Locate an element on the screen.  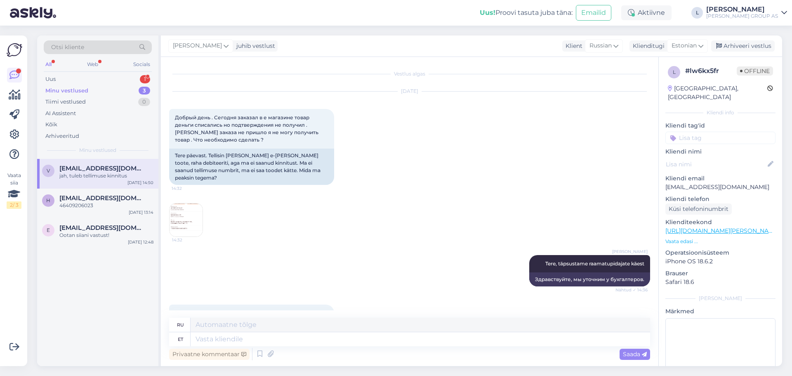
span: vipros85@gmail.com is located at coordinates (102, 168).